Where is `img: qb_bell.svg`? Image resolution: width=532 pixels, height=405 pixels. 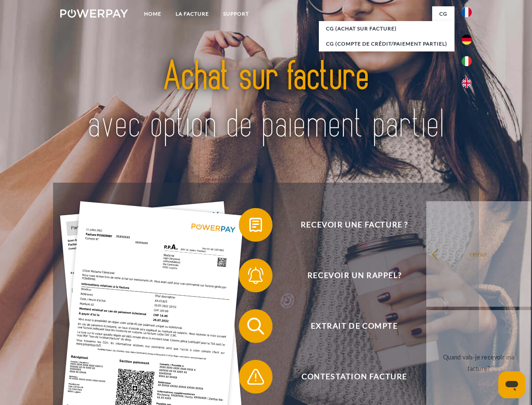 img: qb_bell.svg is located at coordinates (256, 275).